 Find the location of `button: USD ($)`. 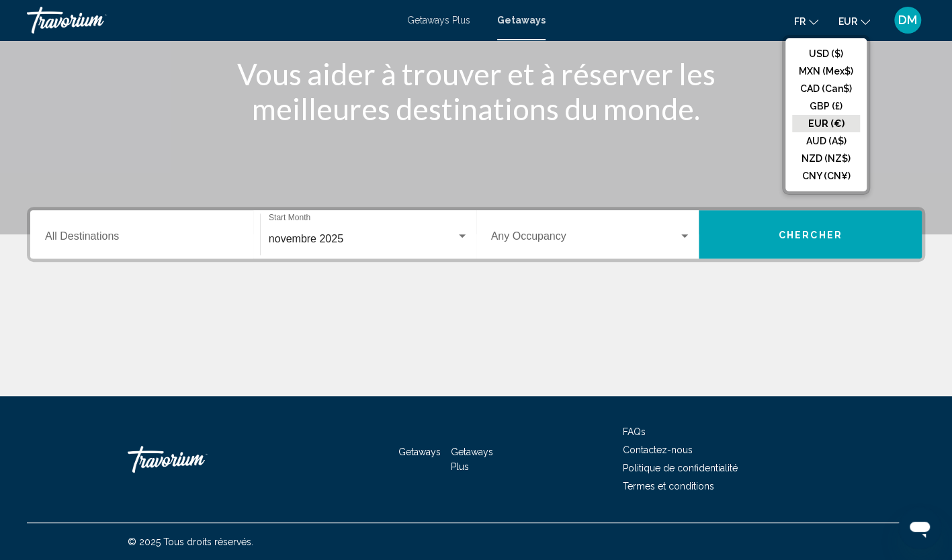

button: USD ($) is located at coordinates (826, 54).